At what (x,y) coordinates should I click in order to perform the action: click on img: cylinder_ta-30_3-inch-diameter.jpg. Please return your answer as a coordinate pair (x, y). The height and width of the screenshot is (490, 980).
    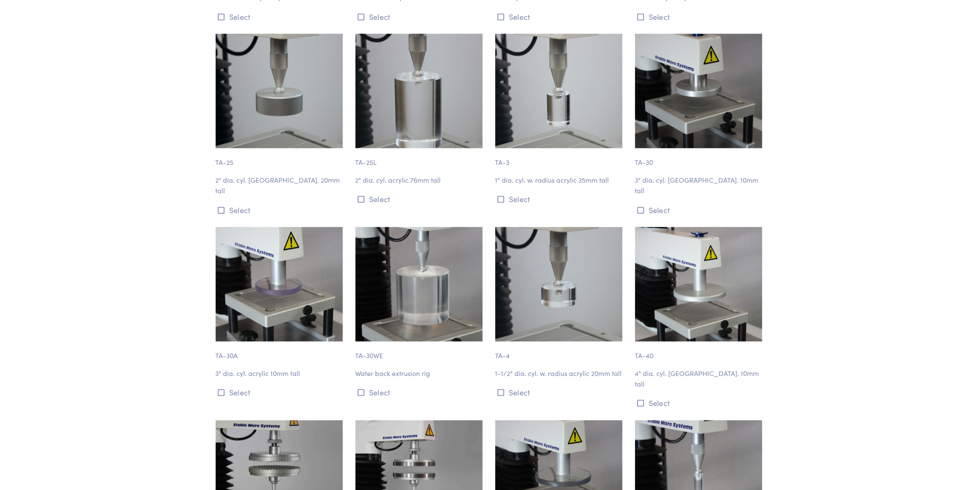
    Looking at the image, I should click on (699, 91).